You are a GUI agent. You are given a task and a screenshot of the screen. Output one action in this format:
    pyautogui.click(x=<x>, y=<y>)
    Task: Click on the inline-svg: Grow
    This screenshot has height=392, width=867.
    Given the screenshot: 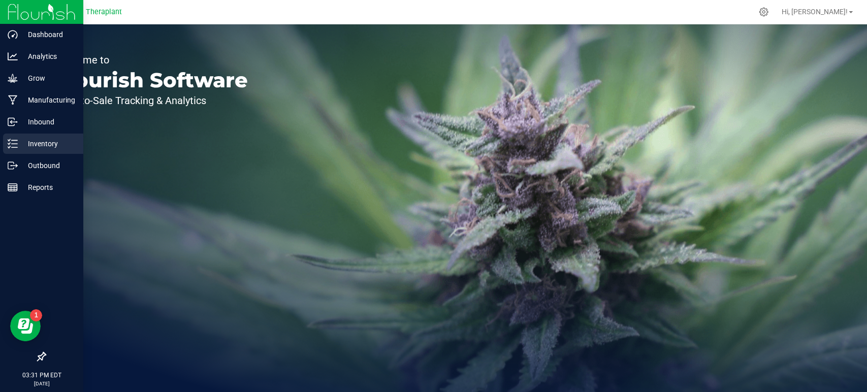 What is the action you would take?
    pyautogui.click(x=13, y=78)
    